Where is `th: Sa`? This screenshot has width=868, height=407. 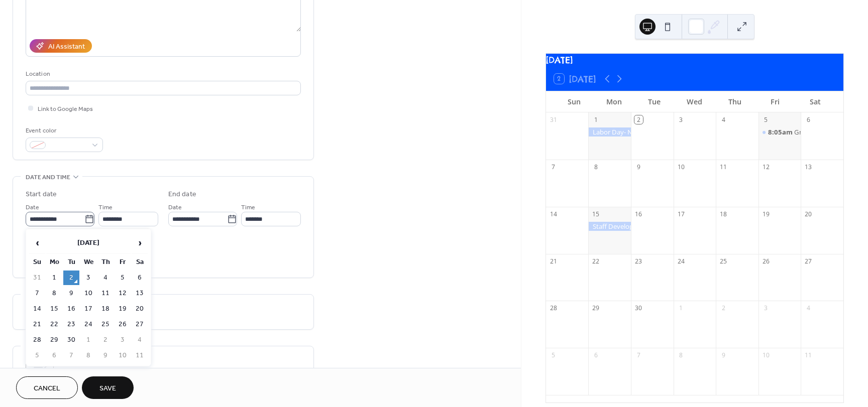
th: Sa is located at coordinates (140, 262).